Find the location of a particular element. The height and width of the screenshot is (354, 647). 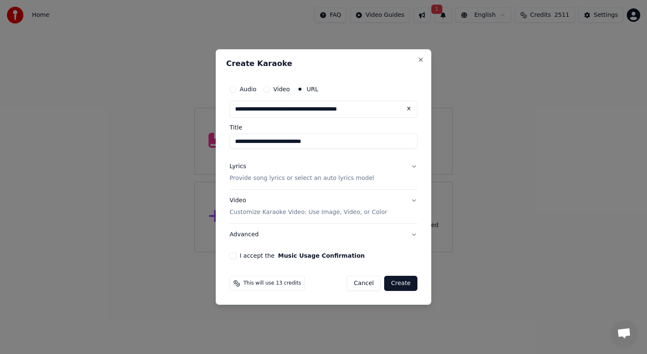

label: URL is located at coordinates (312, 89).